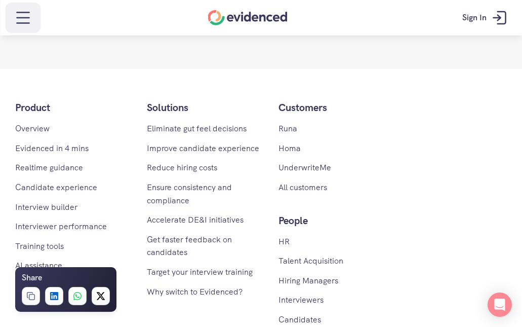 This screenshot has height=327, width=522. Describe the element at coordinates (199, 271) in the screenshot. I see `a: Target your interview training` at that location.